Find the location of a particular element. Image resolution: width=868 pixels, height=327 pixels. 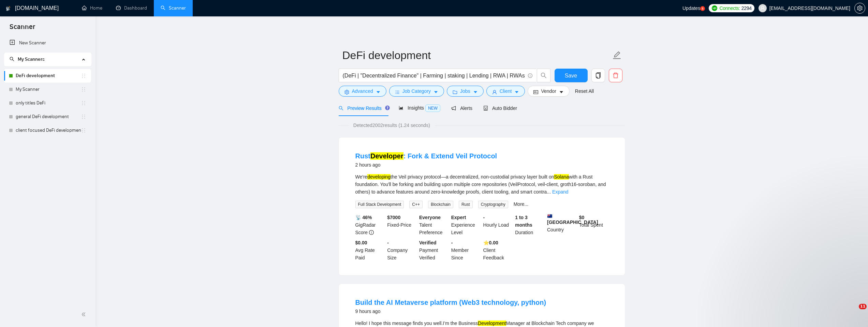

a: RustDeveloper: Fork & Extend Veil Protocol is located at coordinates (426, 156).